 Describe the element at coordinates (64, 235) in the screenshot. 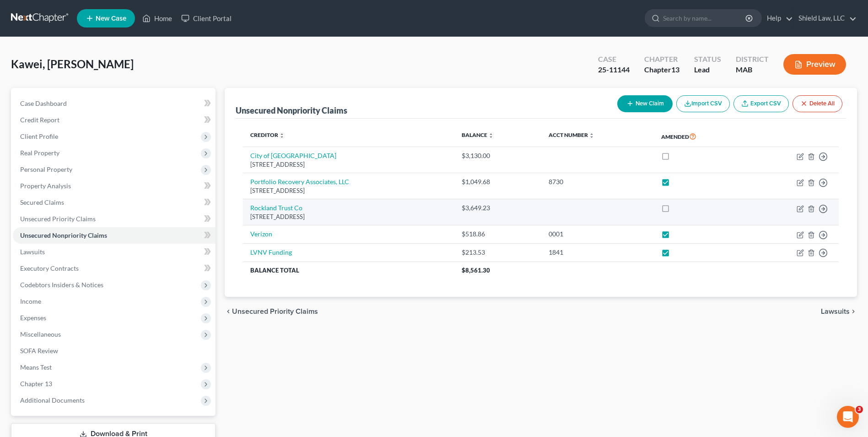

I see `span: Unsecured Nonpriority Claims` at that location.